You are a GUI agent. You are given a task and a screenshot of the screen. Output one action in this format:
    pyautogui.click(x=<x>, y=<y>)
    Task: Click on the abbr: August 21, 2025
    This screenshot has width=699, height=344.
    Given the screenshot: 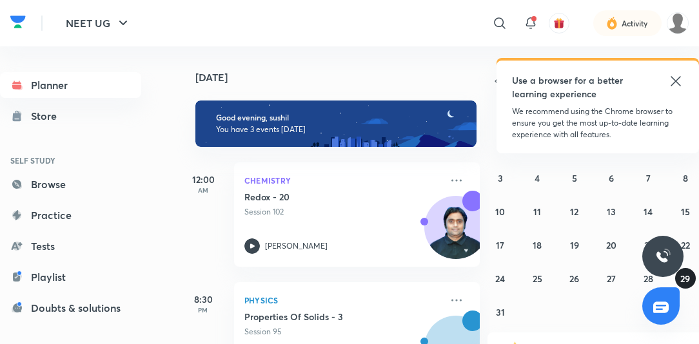 What is the action you would take?
    pyautogui.click(x=648, y=245)
    